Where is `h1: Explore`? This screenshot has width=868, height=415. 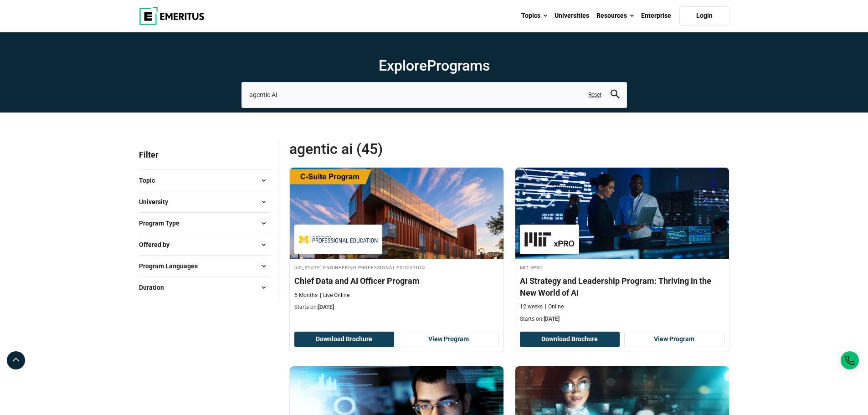
h1: Explore is located at coordinates (434, 65).